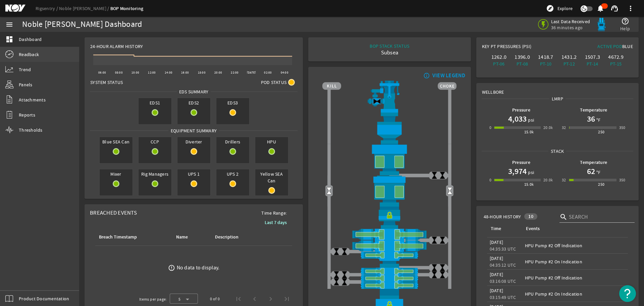 The height and width of the screenshot is (306, 644). I want to click on legacy-datetime-component: 04:35:12 UTC, so click(503, 265).